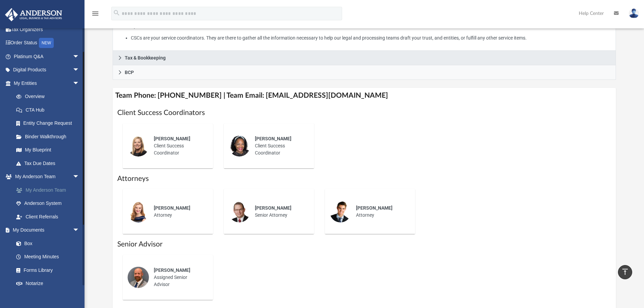 Image resolution: width=644 pixels, height=308 pixels. I want to click on a: Meeting Minutes, so click(47, 257).